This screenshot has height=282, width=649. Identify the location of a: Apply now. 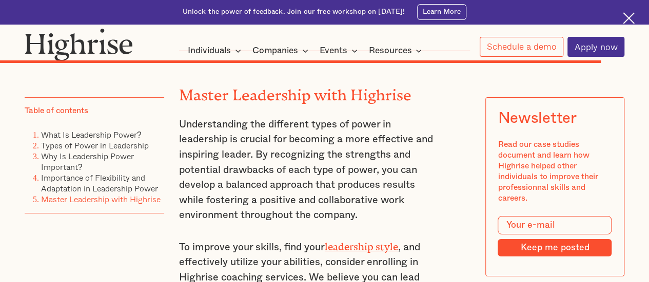
(595, 47).